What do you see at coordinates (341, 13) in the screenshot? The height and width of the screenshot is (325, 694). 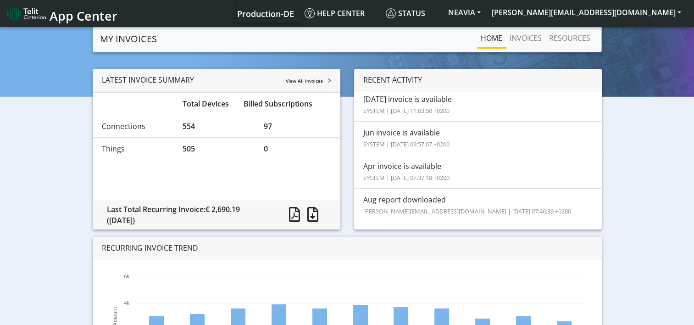 I see `a: Help center` at bounding box center [341, 13].